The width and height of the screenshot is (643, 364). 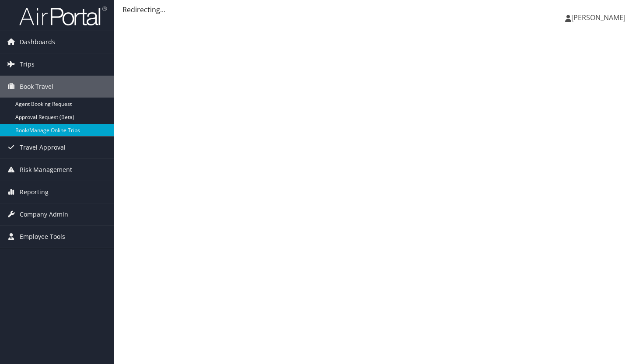 I want to click on span: Book Travel, so click(x=37, y=87).